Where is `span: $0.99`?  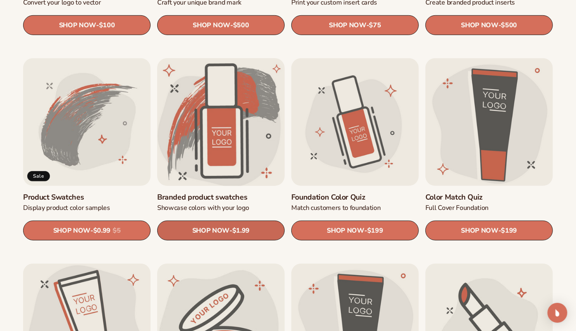
span: $0.99 is located at coordinates (102, 230).